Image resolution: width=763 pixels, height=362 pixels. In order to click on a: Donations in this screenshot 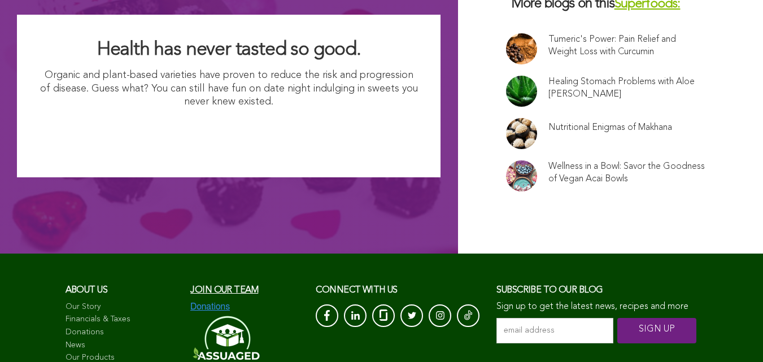, I will do `click(123, 333)`.